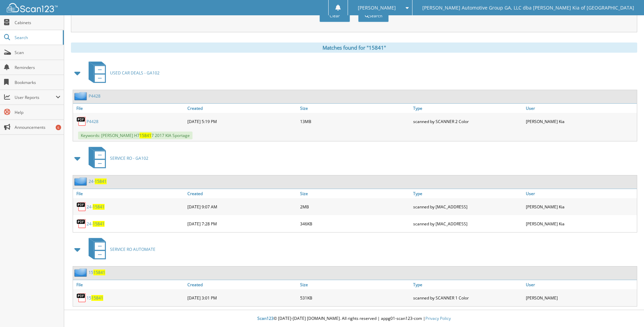 The height and width of the screenshot is (327, 644). Describe the element at coordinates (122, 73) in the screenshot. I see `a: USED CAR DEALS - GA102` at that location.